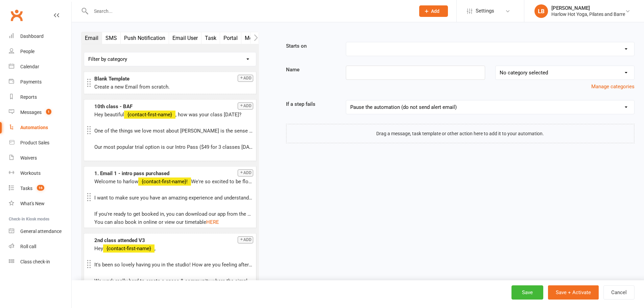  What do you see at coordinates (311, 104) in the screenshot?
I see `label: If a step fails` at bounding box center [311, 104].